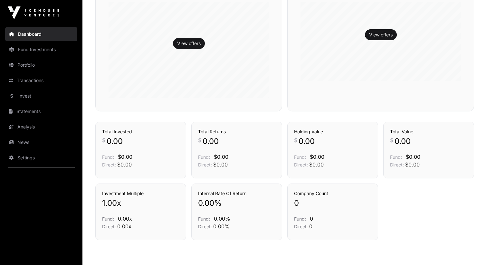 The height and width of the screenshot is (265, 487). I want to click on div: Chat Widget, so click(471, 250).